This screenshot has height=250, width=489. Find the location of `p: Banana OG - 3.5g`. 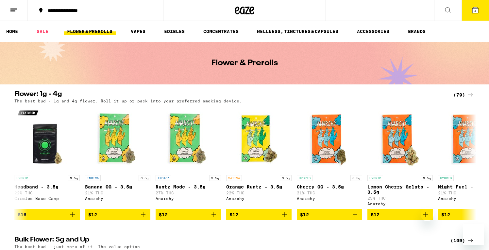

p: Banana OG - 3.5g is located at coordinates (118, 187).